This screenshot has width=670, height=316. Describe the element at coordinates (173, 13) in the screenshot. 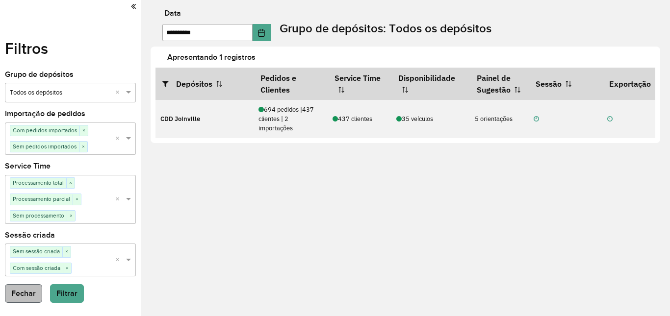

I see `label: Data` at that location.